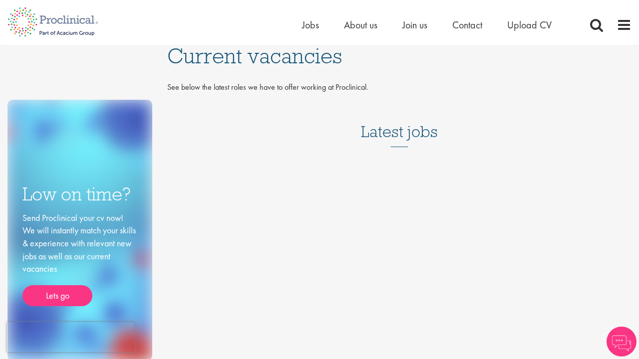  What do you see at coordinates (57, 296) in the screenshot?
I see `a: Lets go` at bounding box center [57, 296].